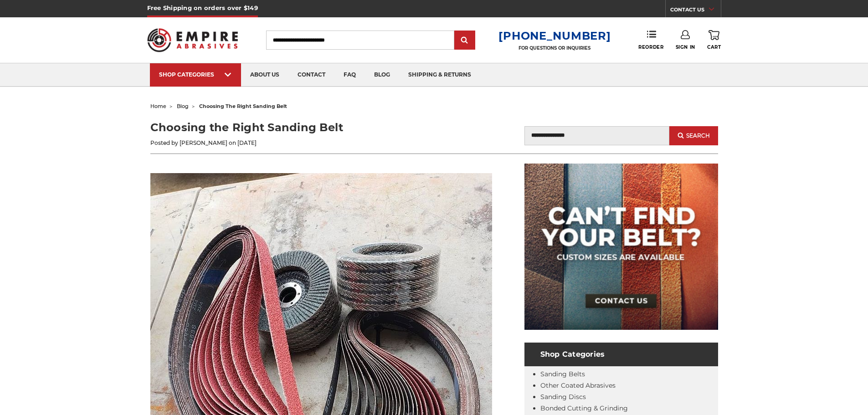 The width and height of the screenshot is (868, 415). Describe the element at coordinates (694, 136) in the screenshot. I see `button: Search` at that location.